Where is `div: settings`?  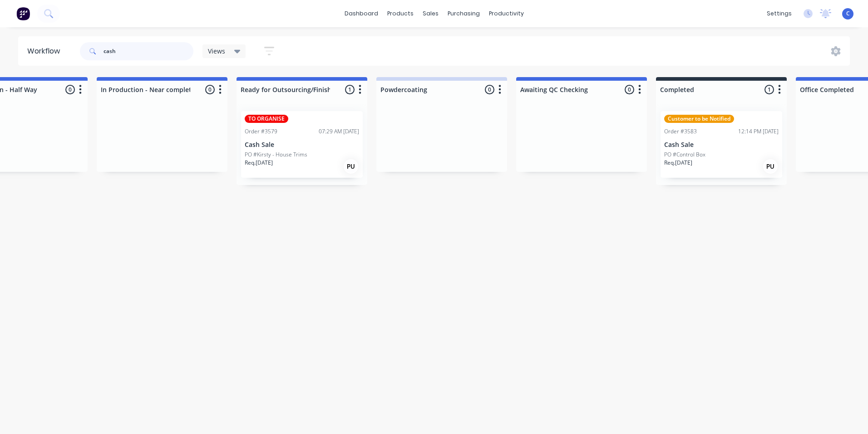
div: settings is located at coordinates (779, 14).